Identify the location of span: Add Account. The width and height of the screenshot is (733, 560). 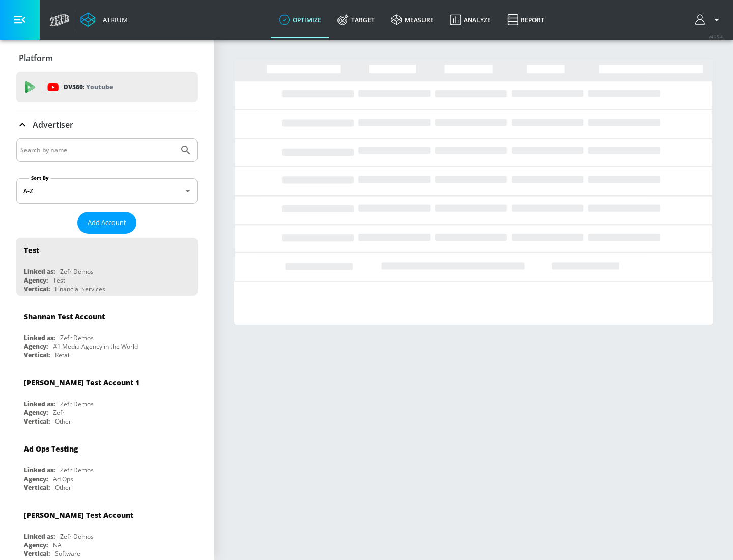
(107, 222).